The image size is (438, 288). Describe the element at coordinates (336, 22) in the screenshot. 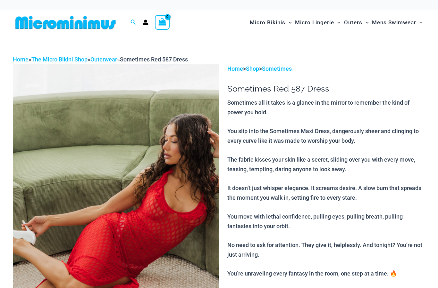

I see `nav: Site Navigation` at that location.